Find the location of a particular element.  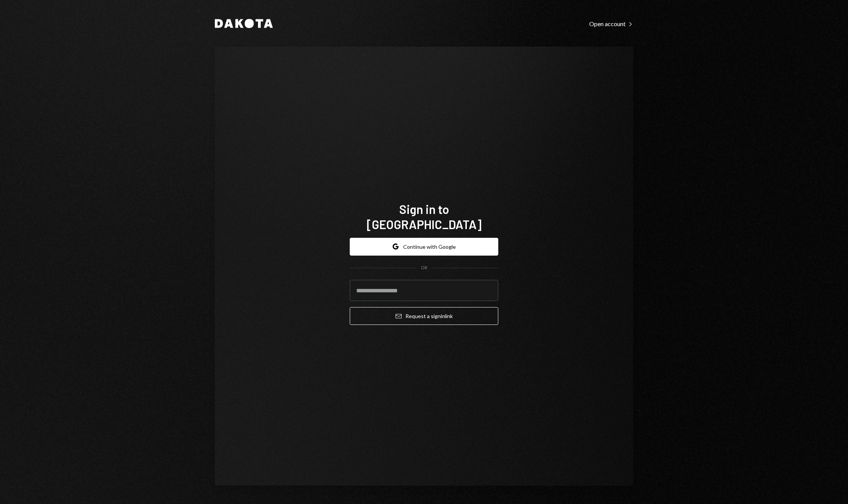

div: OR is located at coordinates (424, 268).